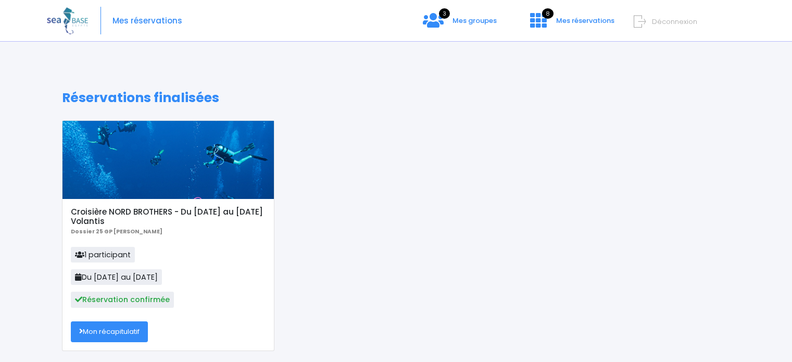 The image size is (792, 362). Describe the element at coordinates (460, 24) in the screenshot. I see `a: 3 Mes groupes` at that location.